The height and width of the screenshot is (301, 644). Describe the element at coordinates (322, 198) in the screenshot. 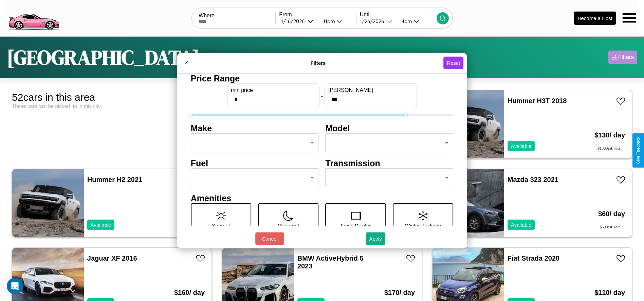

I see `h4: Amenities` at that location.